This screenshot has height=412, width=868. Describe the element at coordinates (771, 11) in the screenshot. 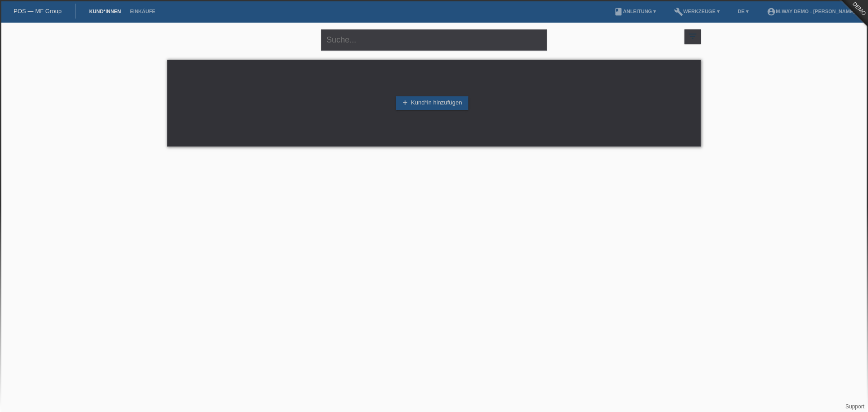

I see `i: account_circle` at that location.